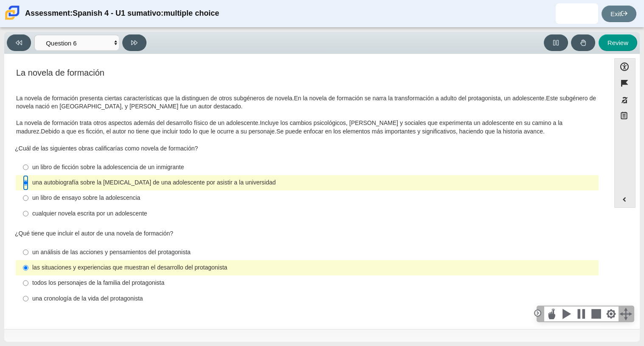 Image resolution: width=644 pixels, height=346 pixels. Describe the element at coordinates (618, 42) in the screenshot. I see `button: Review` at that location.